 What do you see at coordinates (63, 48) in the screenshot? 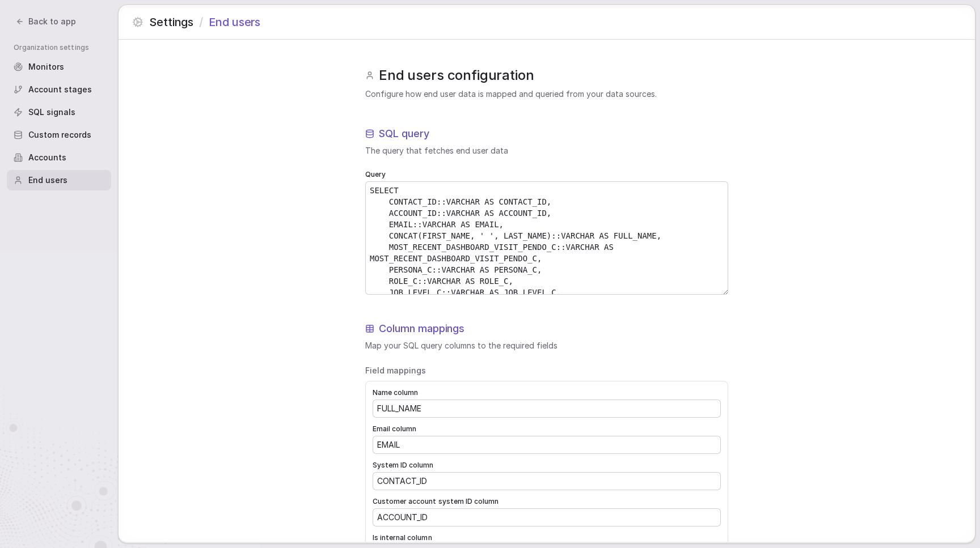
I see `span: Organization settings` at bounding box center [63, 48].